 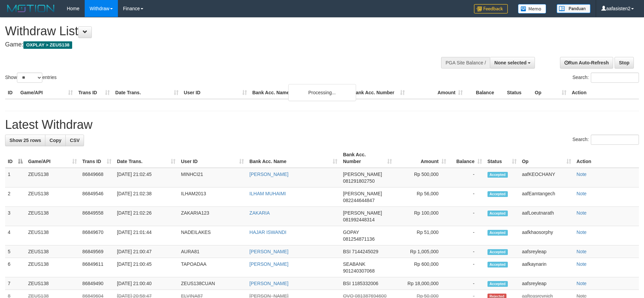 What do you see at coordinates (367, 158) in the screenshot?
I see `th: Bank Acc. Number: activate to sort column ascending` at bounding box center [367, 158].